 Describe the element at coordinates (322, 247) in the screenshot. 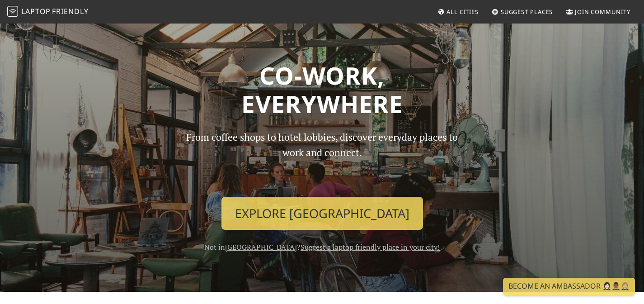

I see `span: Not in ?` at that location.